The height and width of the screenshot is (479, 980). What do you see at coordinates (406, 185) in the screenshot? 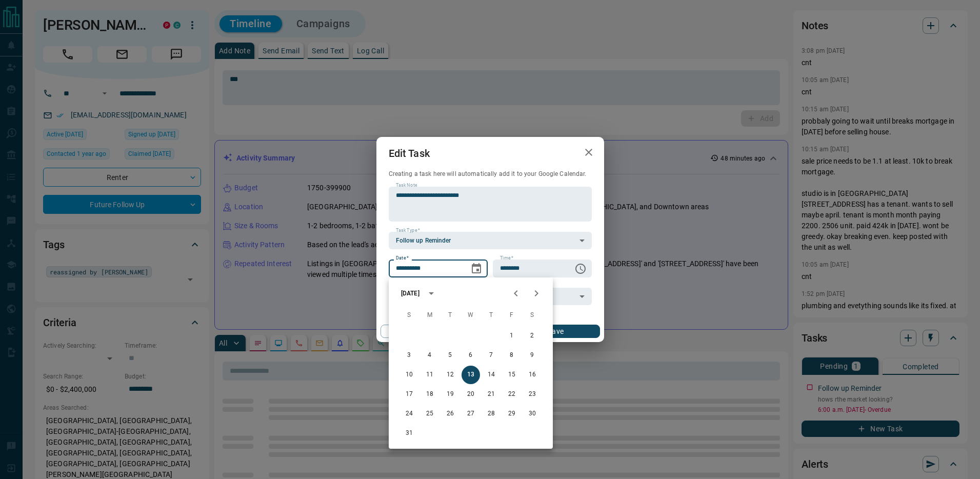
I see `label: Task Note` at bounding box center [406, 185].